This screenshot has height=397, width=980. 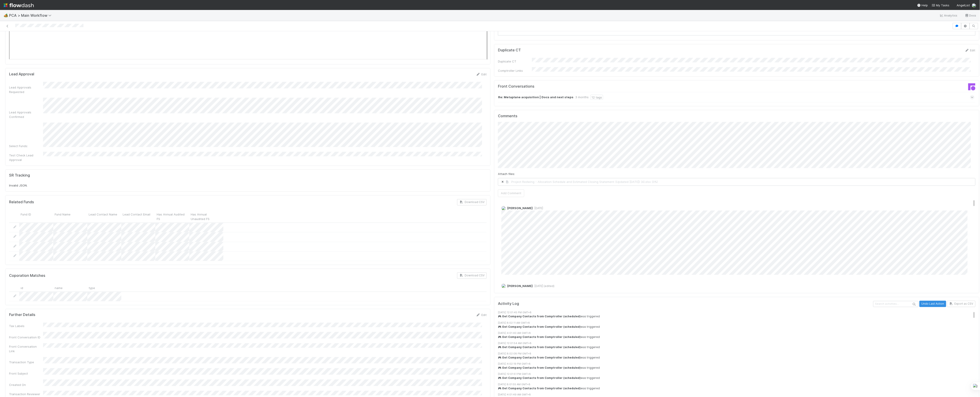 I want to click on button: Export as CSV, so click(x=961, y=304).